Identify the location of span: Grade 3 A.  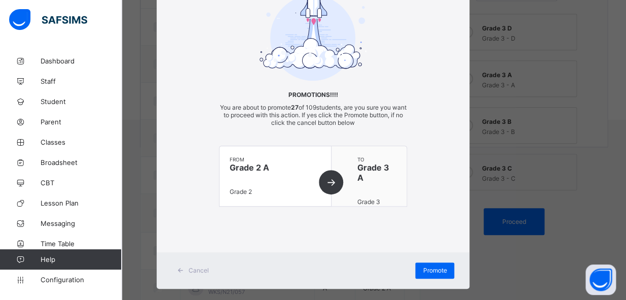
(376, 172).